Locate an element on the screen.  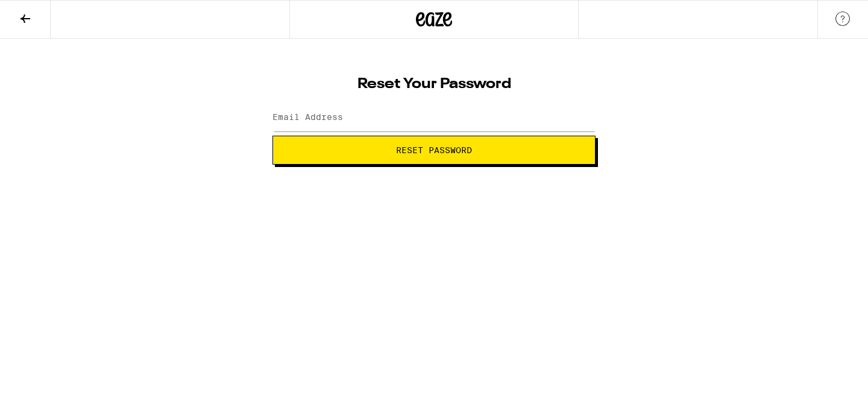
span: Reset Password is located at coordinates (434, 150).